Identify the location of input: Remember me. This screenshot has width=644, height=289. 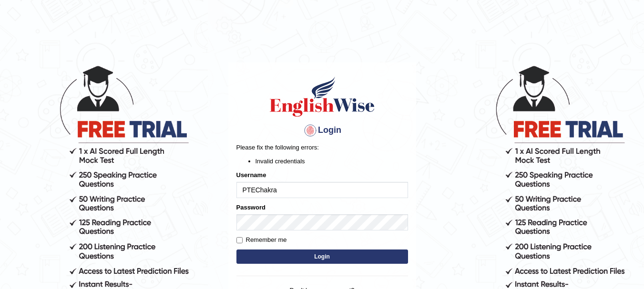
(239, 240).